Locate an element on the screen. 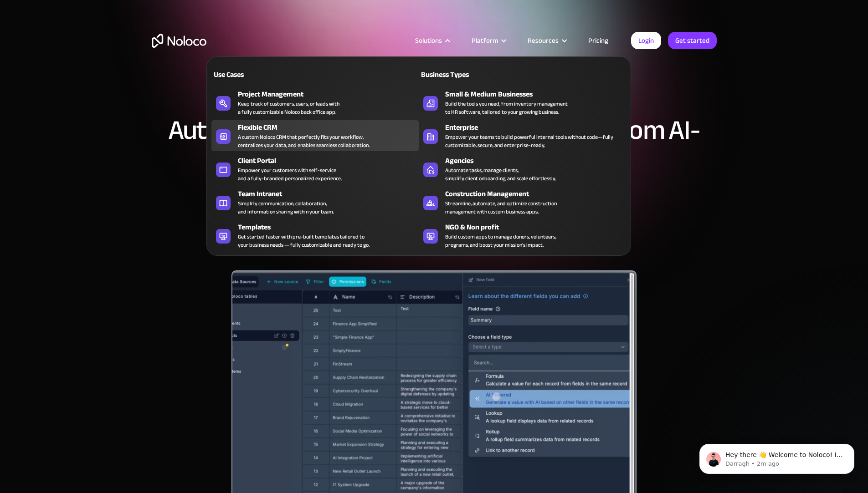 The height and width of the screenshot is (493, 868). div: Empower your customers with self-service and a fully-branded personalized experience. is located at coordinates (290, 174).